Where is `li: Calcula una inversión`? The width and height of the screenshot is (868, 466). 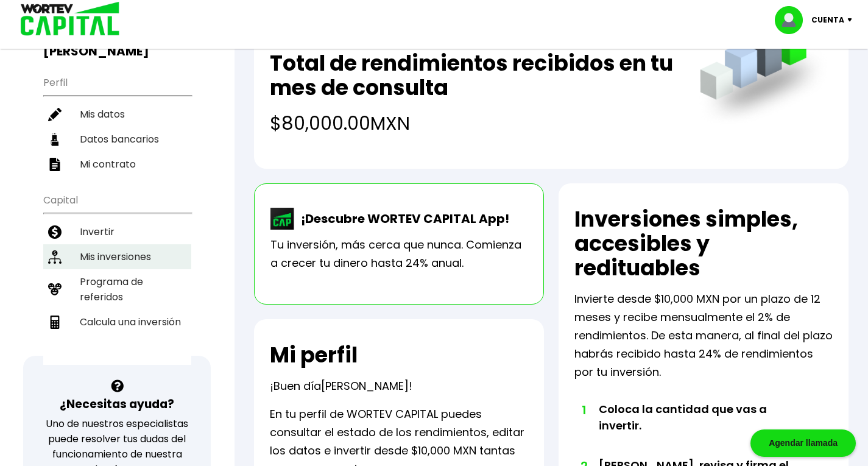
li: Calcula una inversión is located at coordinates (117, 322).